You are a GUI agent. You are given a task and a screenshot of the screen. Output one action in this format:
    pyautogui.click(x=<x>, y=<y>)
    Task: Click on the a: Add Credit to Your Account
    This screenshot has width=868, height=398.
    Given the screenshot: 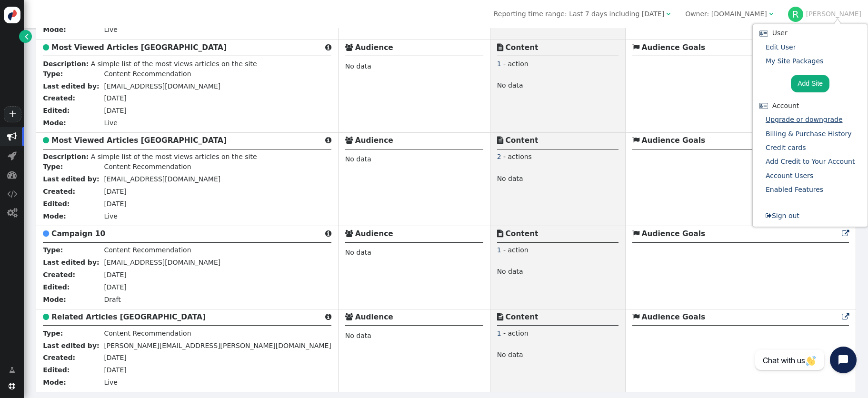 What is the action you would take?
    pyautogui.click(x=810, y=161)
    